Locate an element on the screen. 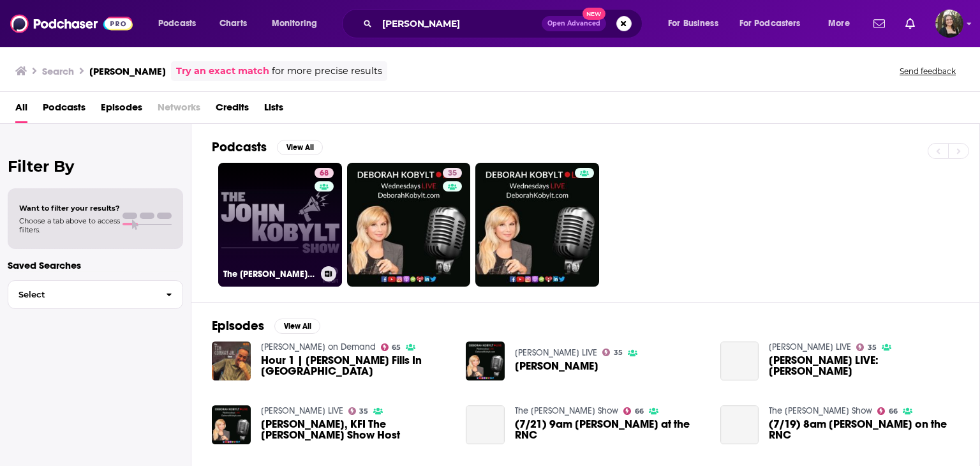 The height and width of the screenshot is (466, 980). span: Monitoring is located at coordinates (294, 24).